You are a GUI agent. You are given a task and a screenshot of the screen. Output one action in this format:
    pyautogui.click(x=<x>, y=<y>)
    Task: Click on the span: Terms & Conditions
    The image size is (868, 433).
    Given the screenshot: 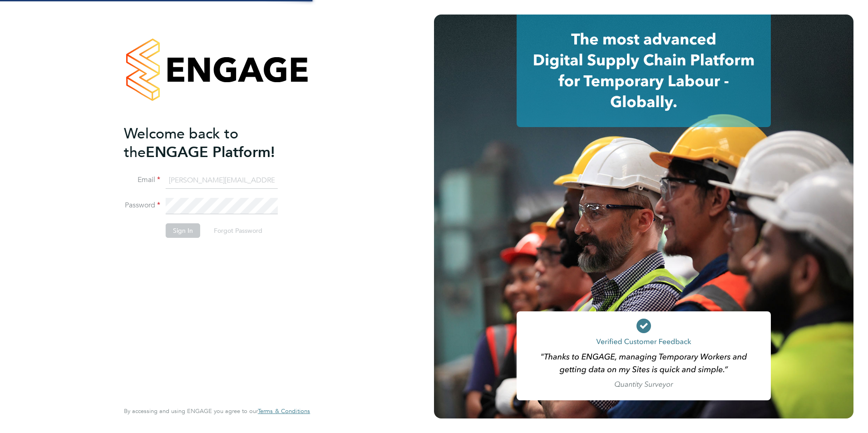 What is the action you would take?
    pyautogui.click(x=284, y=411)
    